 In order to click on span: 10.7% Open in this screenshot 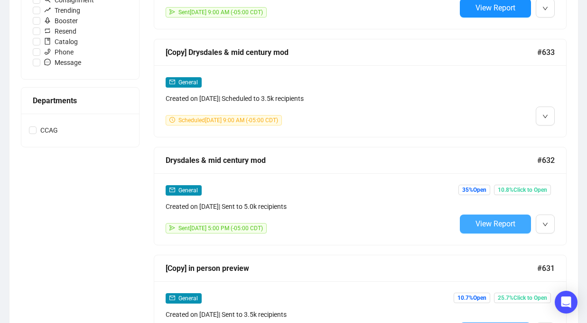, I will do `click(471, 298)`.